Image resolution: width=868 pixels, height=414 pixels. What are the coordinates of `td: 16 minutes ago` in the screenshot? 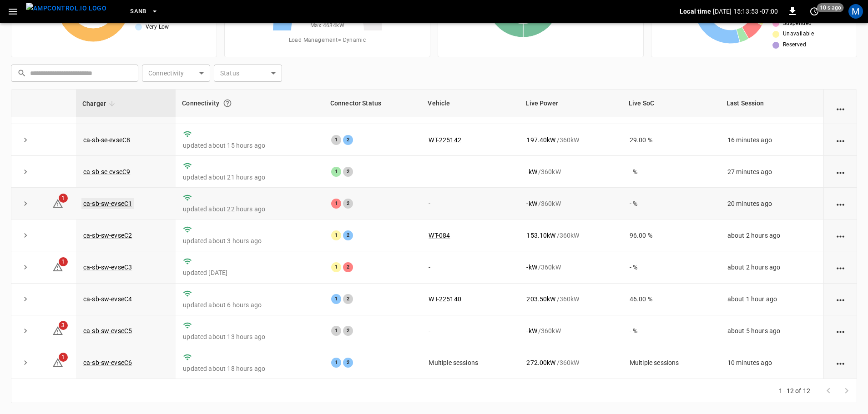 It's located at (771, 140).